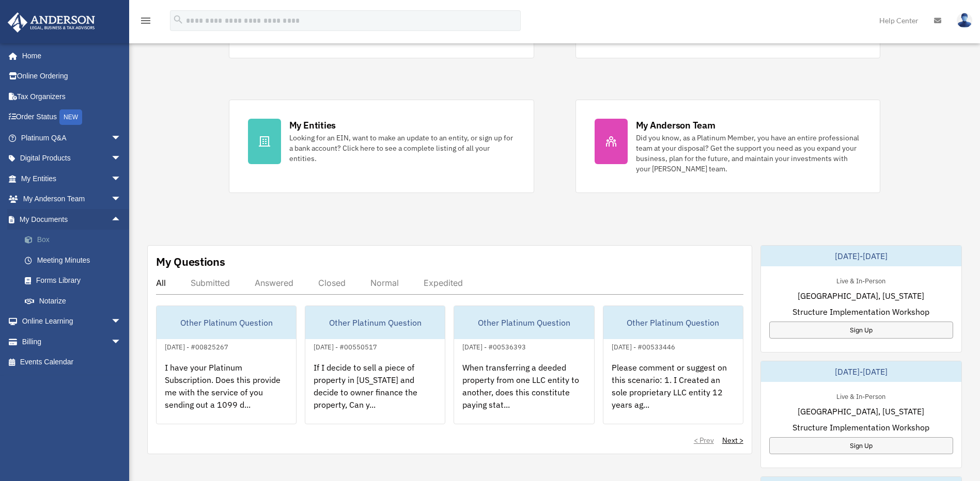  What do you see at coordinates (76, 260) in the screenshot?
I see `a: Meeting Minutes` at bounding box center [76, 260].